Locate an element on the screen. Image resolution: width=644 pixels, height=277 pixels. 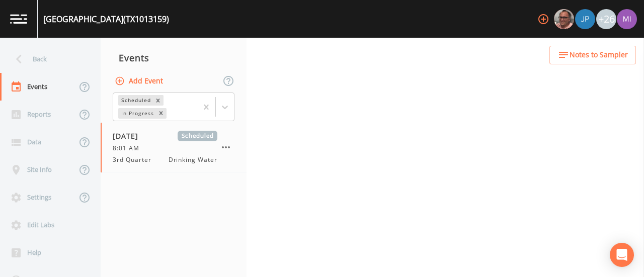
div: Mike Franklin is located at coordinates (564, 19).